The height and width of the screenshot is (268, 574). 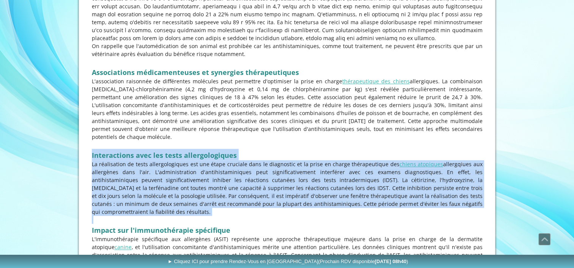 What do you see at coordinates (544, 240) in the screenshot?
I see `a: Défiler vers le haut` at bounding box center [544, 240].